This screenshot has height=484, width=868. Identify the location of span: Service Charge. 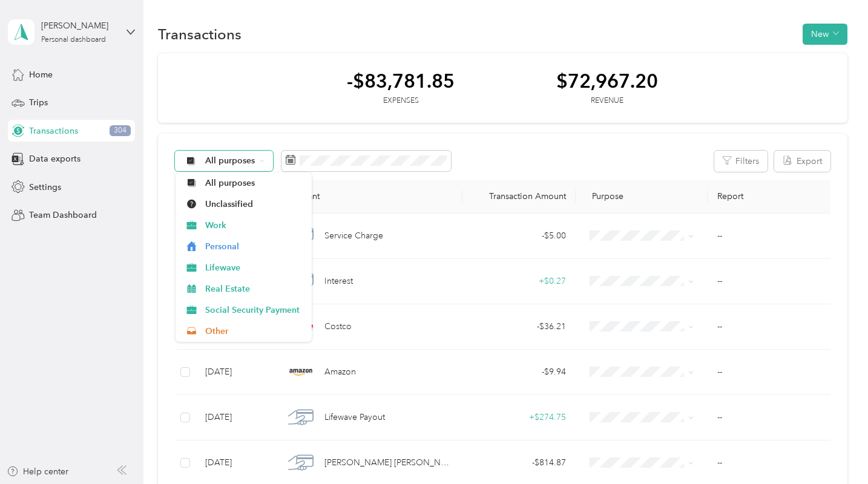
(354, 236).